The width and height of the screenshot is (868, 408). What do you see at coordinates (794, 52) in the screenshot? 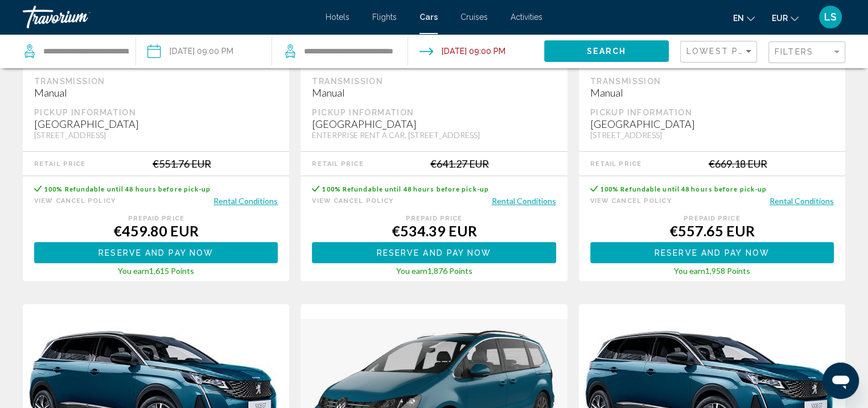
I see `span: Filters` at bounding box center [794, 52].